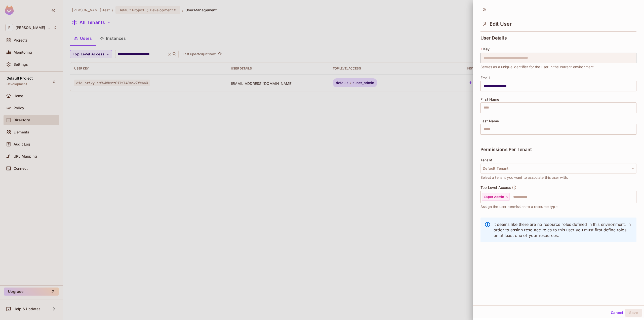 This screenshot has width=644, height=320. What do you see at coordinates (490, 121) in the screenshot?
I see `span: Last Name` at bounding box center [490, 121].